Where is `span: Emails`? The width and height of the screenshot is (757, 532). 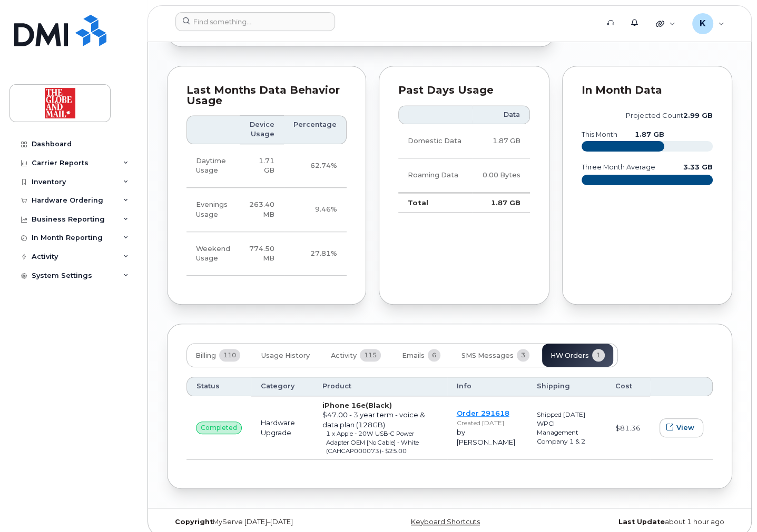 span: Emails is located at coordinates (413, 356).